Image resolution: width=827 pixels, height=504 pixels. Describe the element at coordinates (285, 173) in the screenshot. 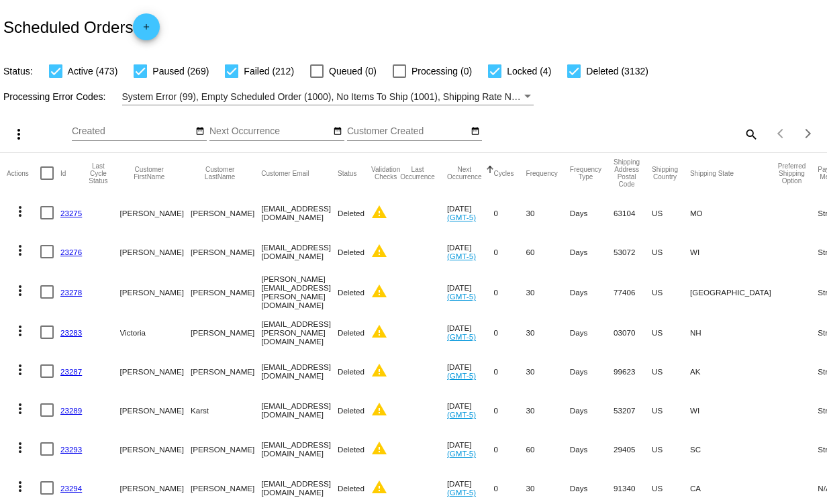

I see `button: Change sorting for CustomerEmail` at that location.